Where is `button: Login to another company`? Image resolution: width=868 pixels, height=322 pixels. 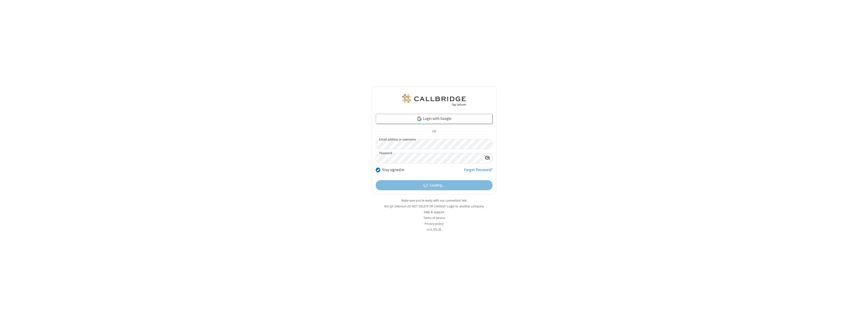
button: Login to another company is located at coordinates (465, 206).